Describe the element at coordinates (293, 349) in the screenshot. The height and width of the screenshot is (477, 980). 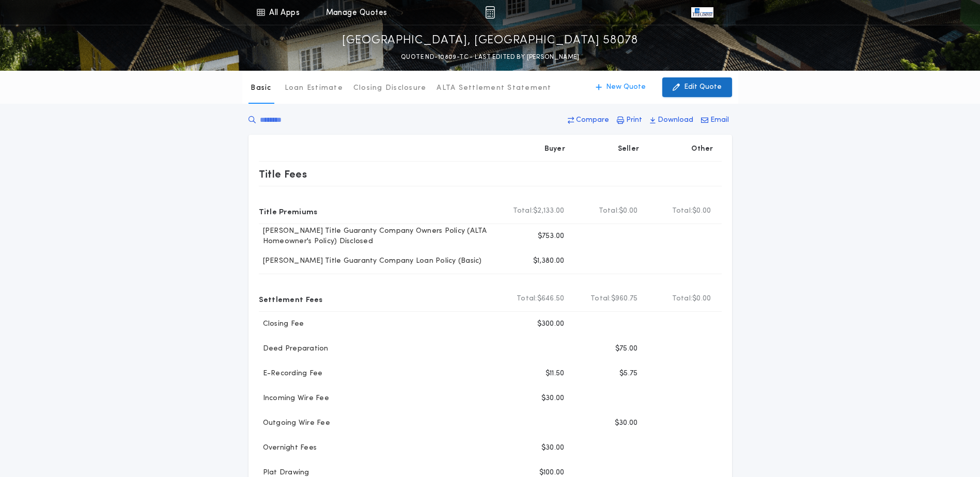
I see `p: Deed Preparation` at that location.